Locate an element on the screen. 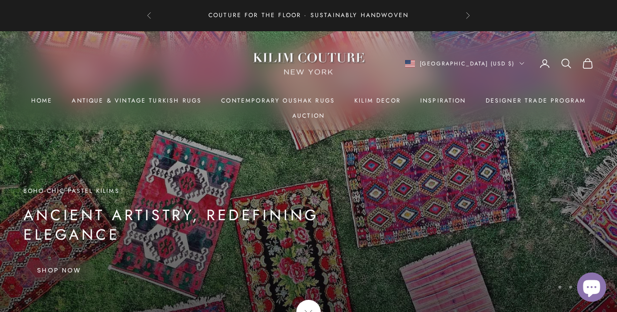  nav: Primary navigation is located at coordinates (309, 108).